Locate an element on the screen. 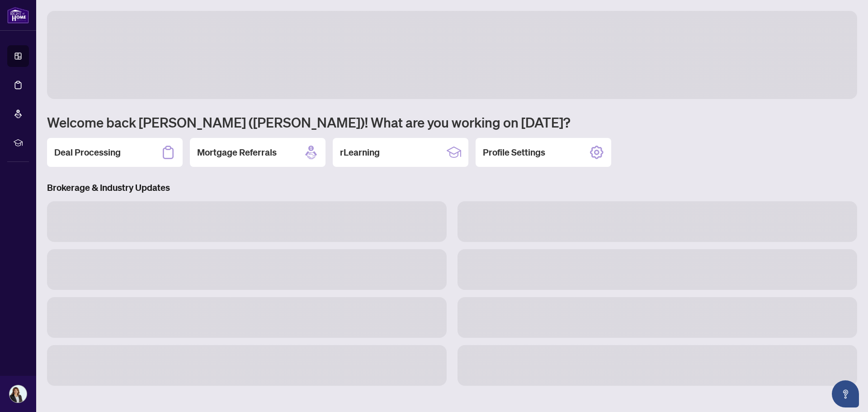 Image resolution: width=868 pixels, height=412 pixels. h2: Deal Processing is located at coordinates (87, 152).